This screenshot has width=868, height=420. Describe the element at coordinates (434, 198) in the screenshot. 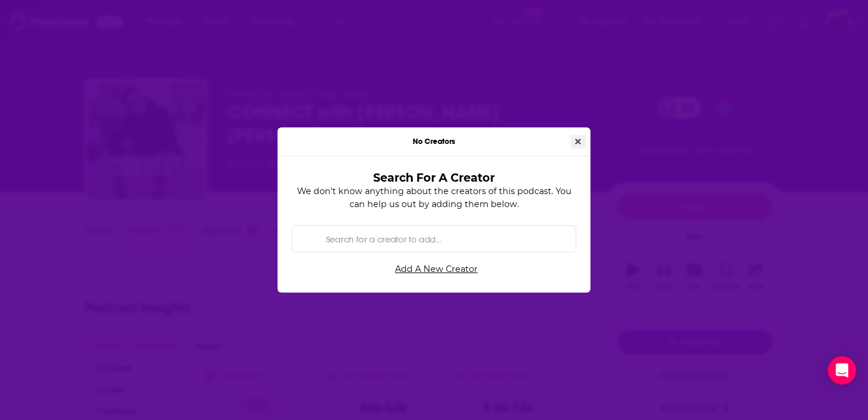

I see `p: We don't know anything about the creators of this podcast. You can help us out by adding them below.` at that location.